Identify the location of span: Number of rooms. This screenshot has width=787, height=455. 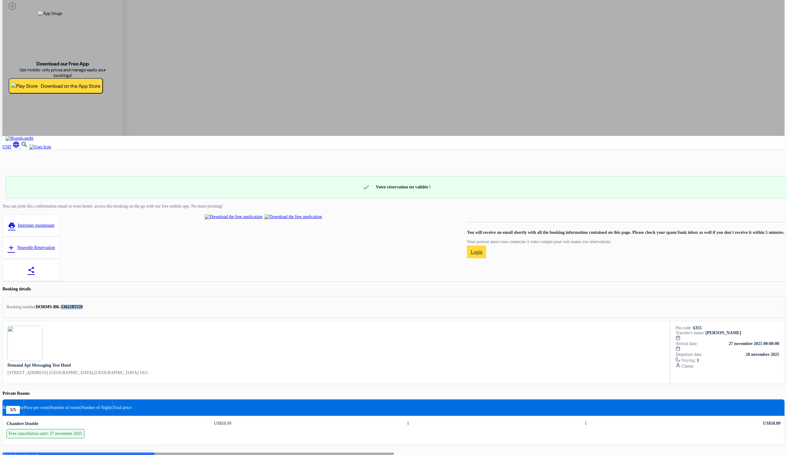
(65, 408).